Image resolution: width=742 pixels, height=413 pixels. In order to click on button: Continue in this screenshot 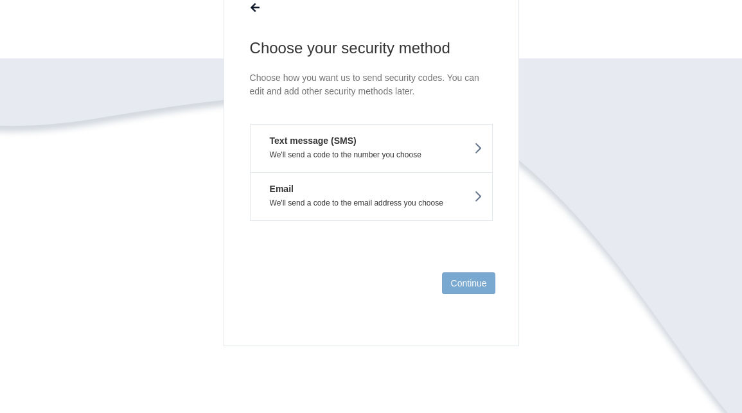, I will do `click(469, 283)`.